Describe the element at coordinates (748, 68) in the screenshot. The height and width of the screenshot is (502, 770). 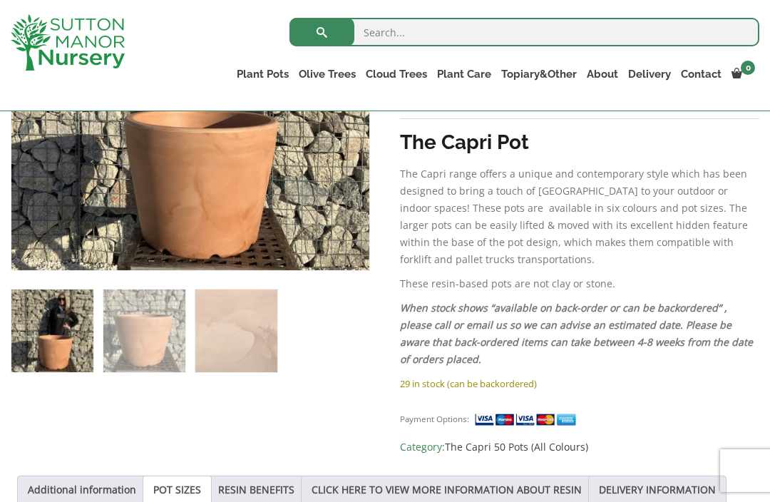
I see `span: 0` at that location.